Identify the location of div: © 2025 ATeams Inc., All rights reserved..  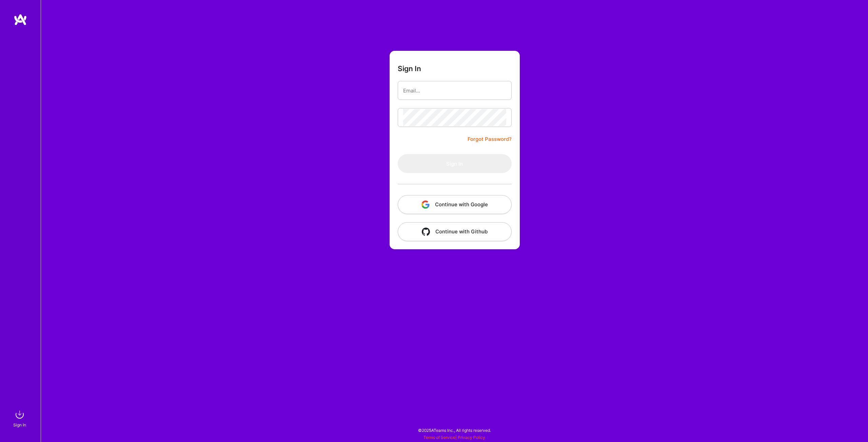
(454, 430).